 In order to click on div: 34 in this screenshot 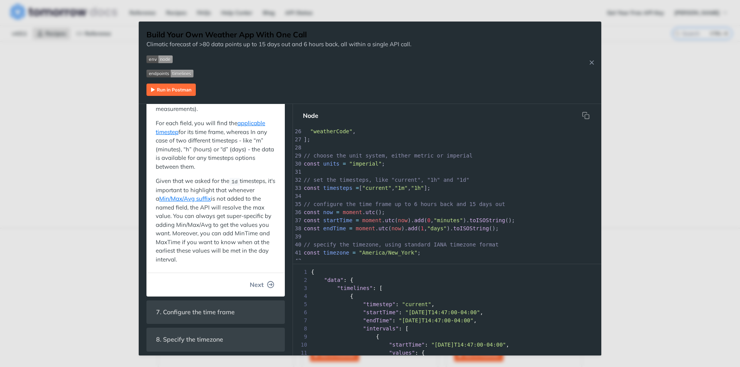, I will do `click(297, 196)`.